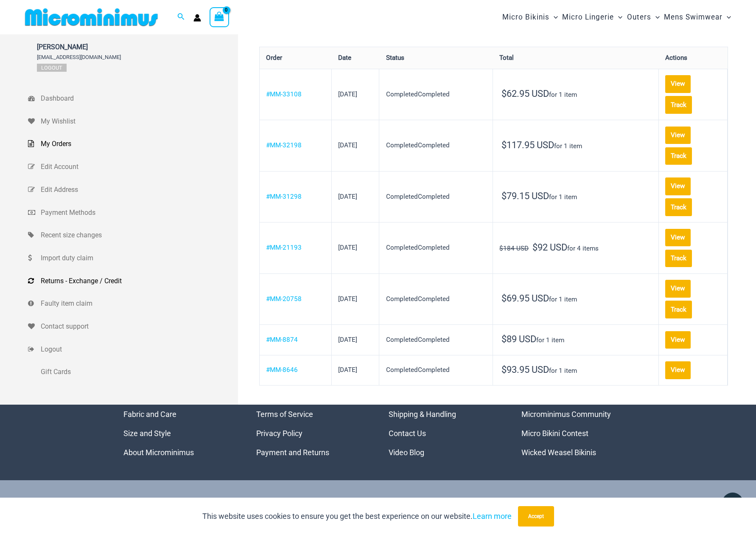 This screenshot has width=756, height=535. What do you see at coordinates (357, 516) in the screenshot?
I see `p: This website uses cookies to ensure you get the best experience on our website.` at bounding box center [357, 516].